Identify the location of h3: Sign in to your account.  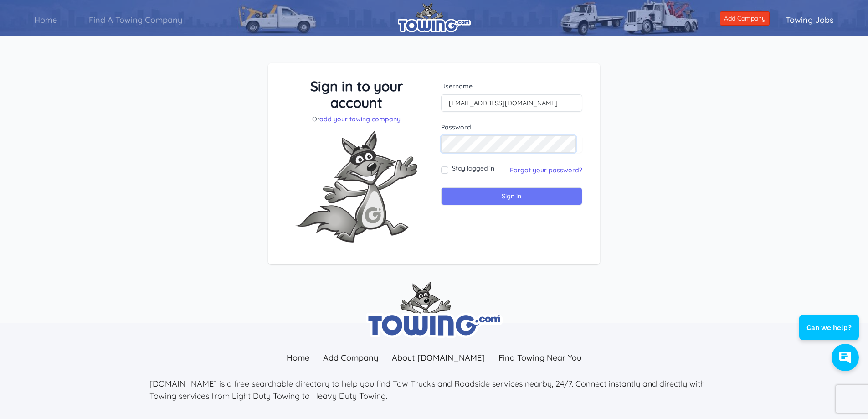
(356, 95).